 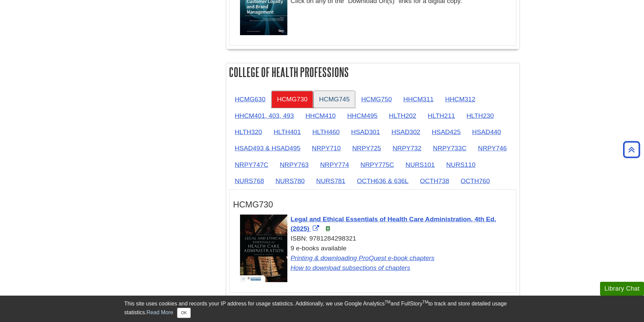 I want to click on a: OCTH636 & 636L, so click(x=382, y=181).